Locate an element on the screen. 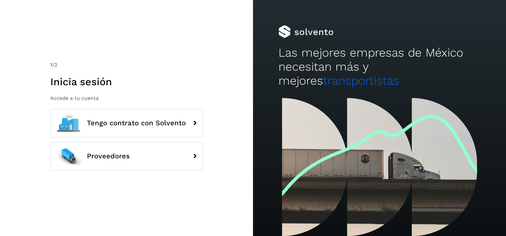 The width and height of the screenshot is (506, 236). button: Proveedores is located at coordinates (127, 156).